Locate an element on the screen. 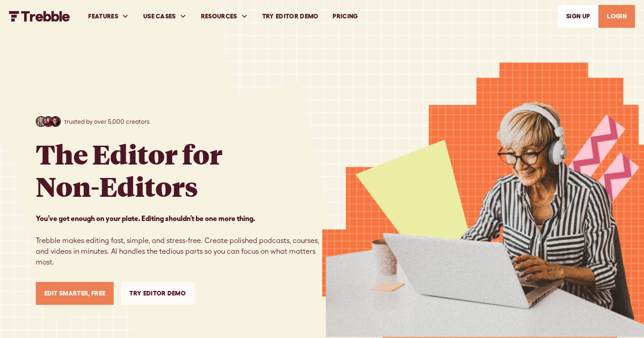 This screenshot has height=338, width=644. strong: You’ve got enough on your plate. Editing shouldn’t be one more thing. ‍ is located at coordinates (145, 218).